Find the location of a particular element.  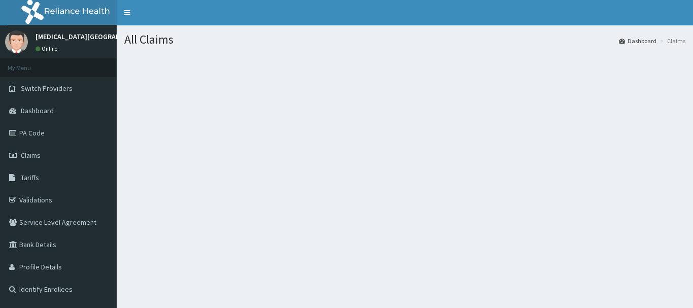

a: Online is located at coordinates (48, 49).